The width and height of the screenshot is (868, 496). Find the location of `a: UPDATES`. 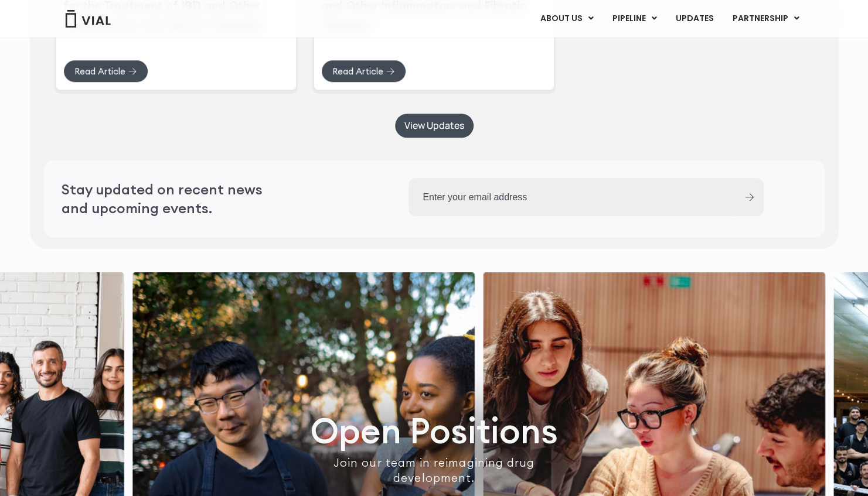

a: UPDATES is located at coordinates (694, 19).